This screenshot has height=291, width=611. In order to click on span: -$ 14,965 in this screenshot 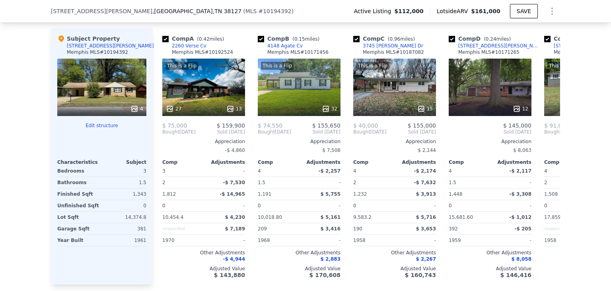, I will do `click(232, 194)`.